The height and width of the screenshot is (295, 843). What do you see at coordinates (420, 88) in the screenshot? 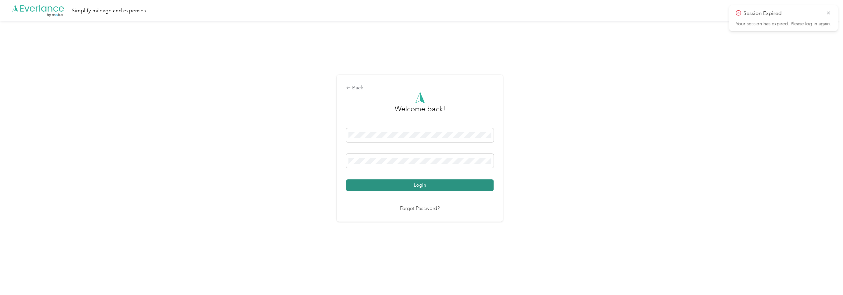
I see `div: Back` at bounding box center [420, 88].